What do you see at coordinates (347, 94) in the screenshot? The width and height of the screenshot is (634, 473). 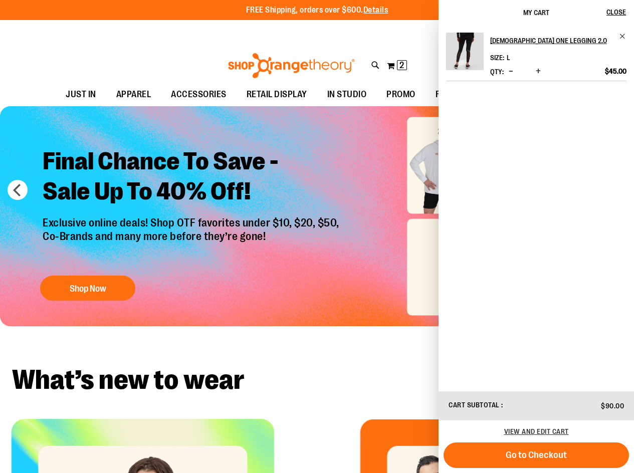 I see `span: IN STUDIO` at bounding box center [347, 94].